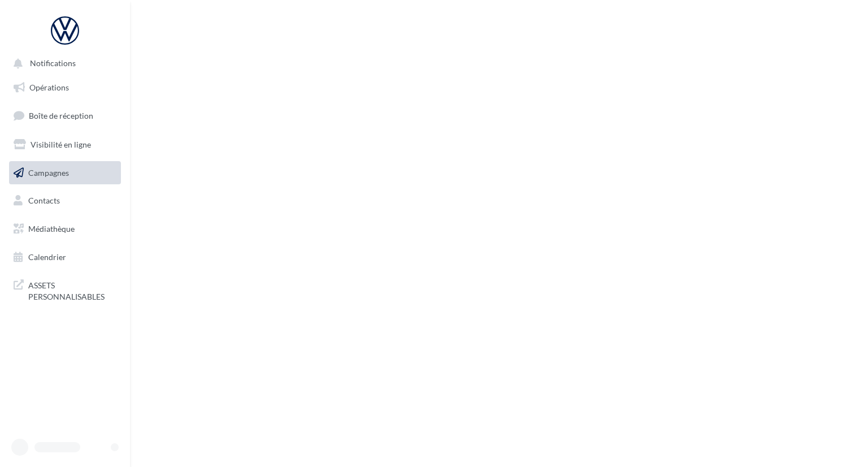 This screenshot has width=868, height=467. Describe the element at coordinates (65, 145) in the screenshot. I see `a: Visibilité en ligne` at that location.